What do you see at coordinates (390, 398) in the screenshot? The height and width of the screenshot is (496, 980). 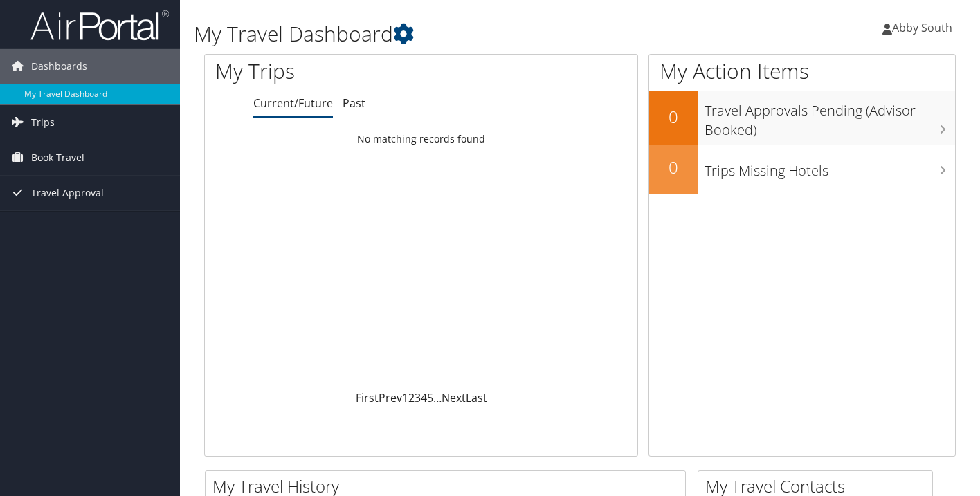 I see `a: Prev` at bounding box center [390, 398].